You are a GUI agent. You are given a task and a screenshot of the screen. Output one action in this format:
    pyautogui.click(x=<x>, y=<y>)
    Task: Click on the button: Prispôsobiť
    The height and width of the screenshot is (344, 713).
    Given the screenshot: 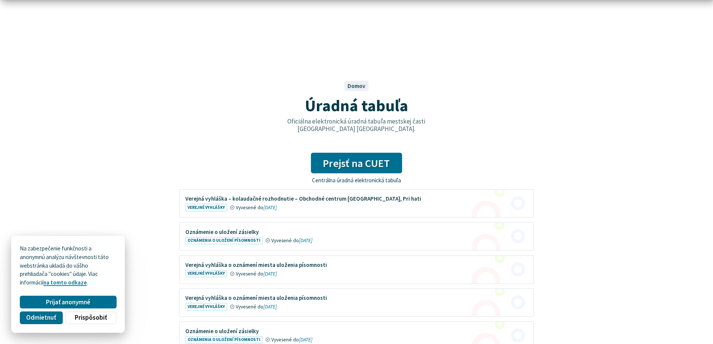 What is the action you would take?
    pyautogui.click(x=91, y=317)
    